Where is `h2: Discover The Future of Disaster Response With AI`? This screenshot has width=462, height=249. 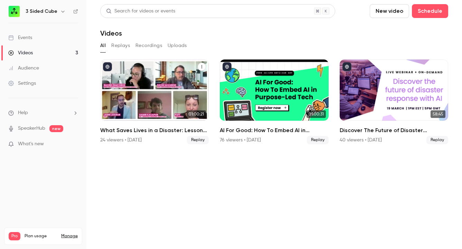
h2: Discover The Future of Disaster Response With AI is located at coordinates (394, 130).